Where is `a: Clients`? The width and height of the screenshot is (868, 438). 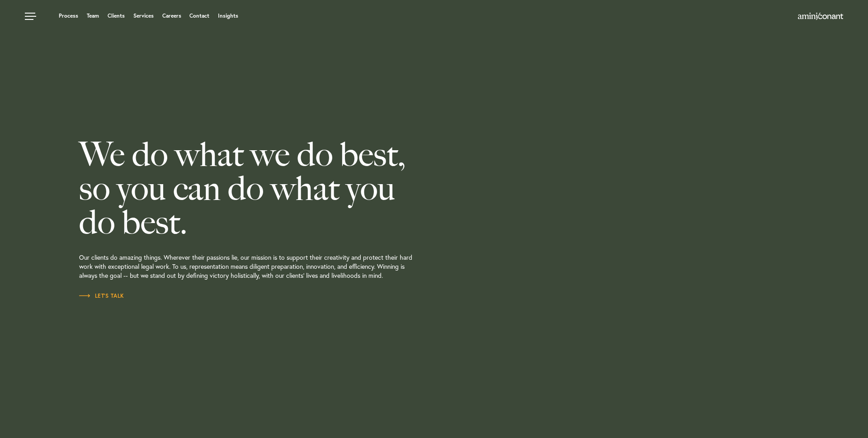 a: Clients is located at coordinates (116, 16).